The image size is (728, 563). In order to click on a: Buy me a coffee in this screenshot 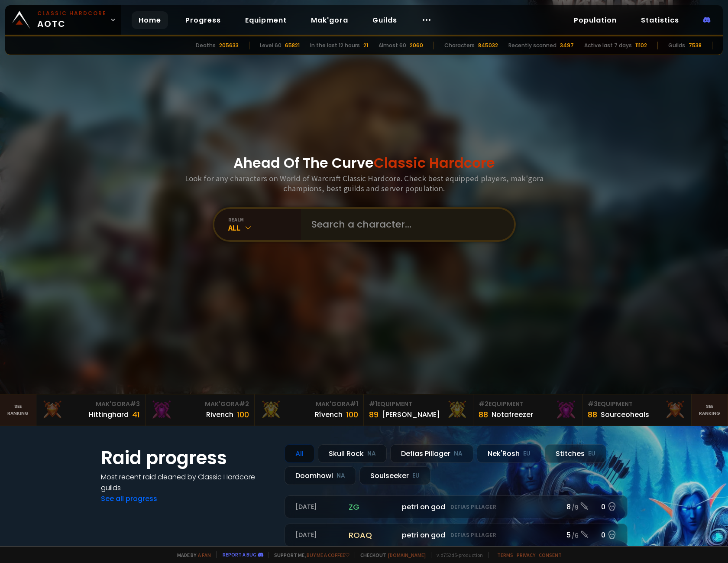, I will do `click(328, 554)`.